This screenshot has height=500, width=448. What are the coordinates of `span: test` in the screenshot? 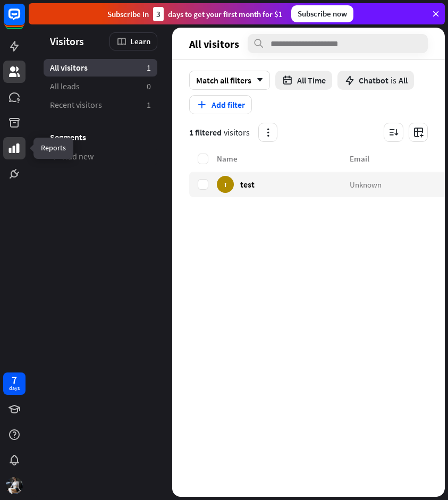 It's located at (247, 184).